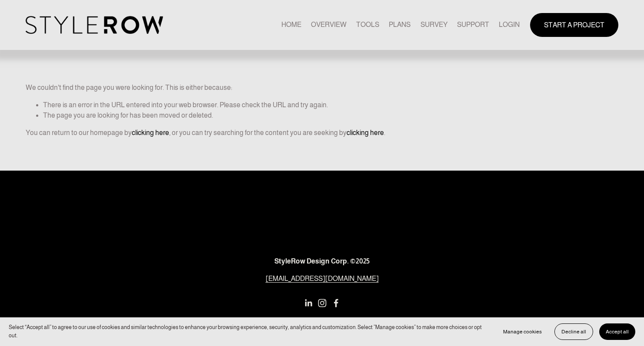 The width and height of the screenshot is (644, 346). I want to click on a: PLANS, so click(400, 25).